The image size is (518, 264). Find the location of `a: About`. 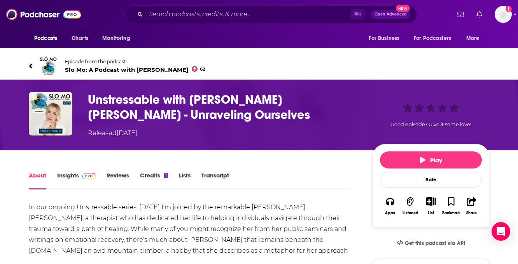

a: About is located at coordinates (37, 181).